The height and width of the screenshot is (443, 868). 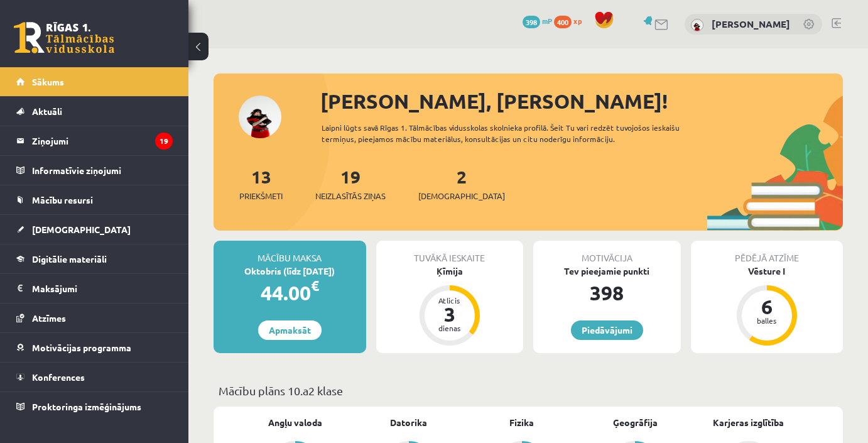 I want to click on span: Atzīmes, so click(x=49, y=318).